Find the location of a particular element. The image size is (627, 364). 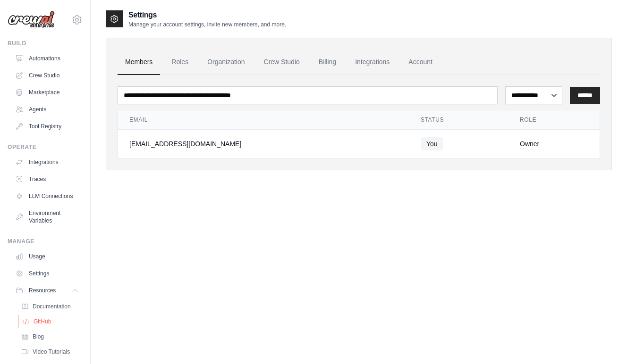

span: You is located at coordinates (432, 144).